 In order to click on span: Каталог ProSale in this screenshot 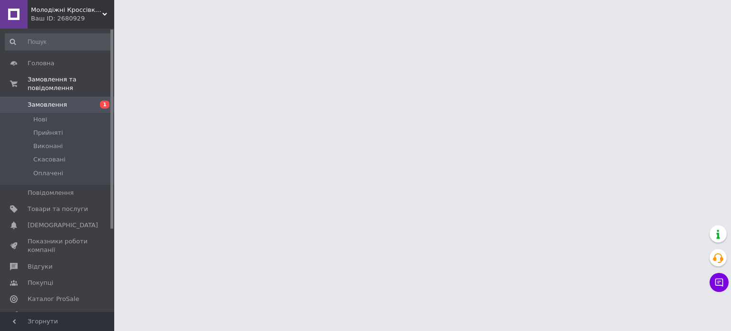, I will do `click(53, 299)`.